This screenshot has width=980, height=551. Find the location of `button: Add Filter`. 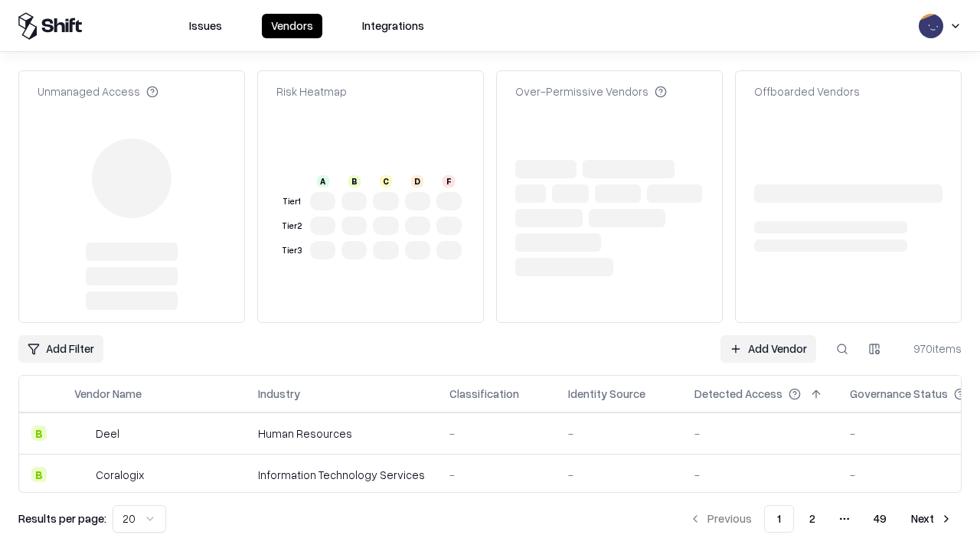

button: Add Filter is located at coordinates (60, 349).